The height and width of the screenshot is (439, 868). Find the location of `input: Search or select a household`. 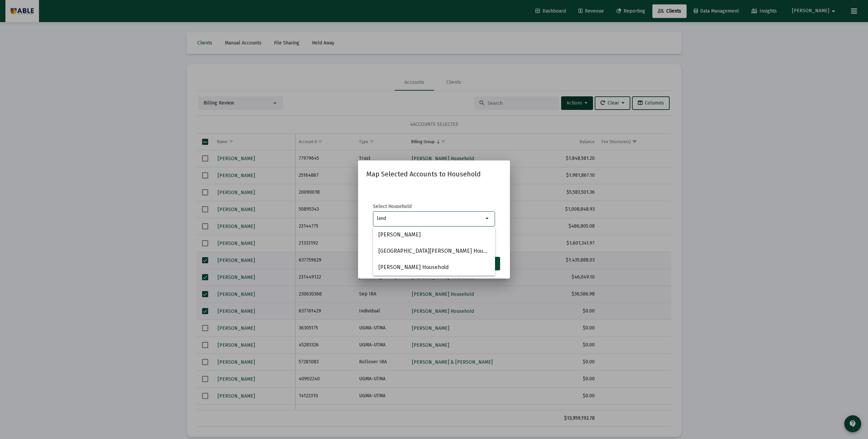

input: Search or select a household is located at coordinates (430, 219).